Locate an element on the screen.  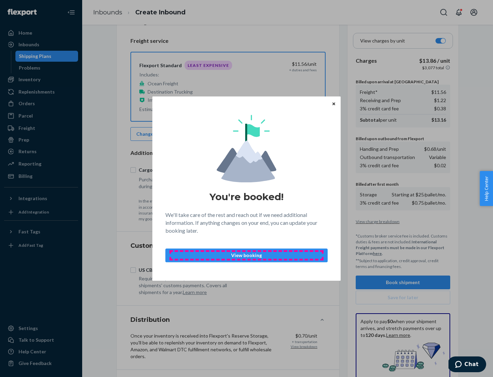
button: View booking is located at coordinates (247, 255).